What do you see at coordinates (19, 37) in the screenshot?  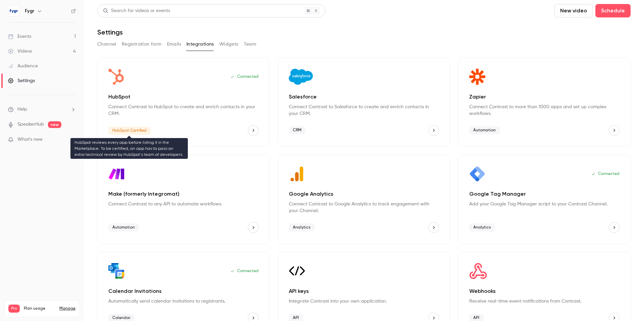 I see `div: Events` at bounding box center [19, 37].